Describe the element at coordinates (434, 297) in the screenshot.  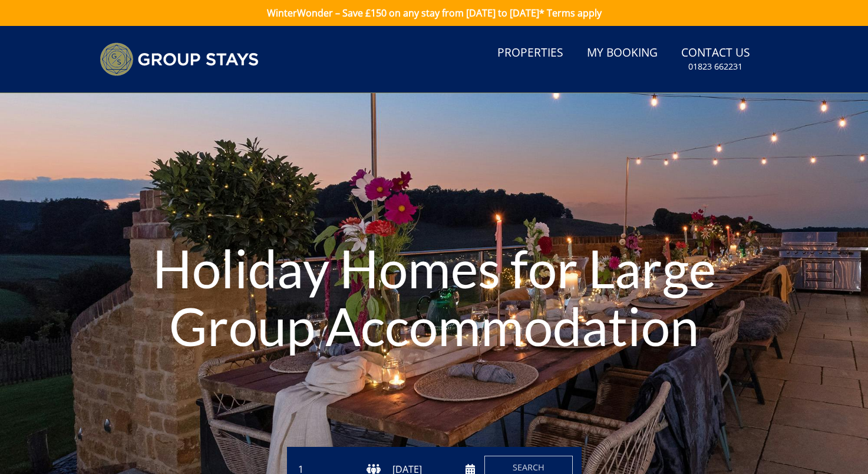
I see `h1: Holiday Homes for Large Group Accommodation` at that location.